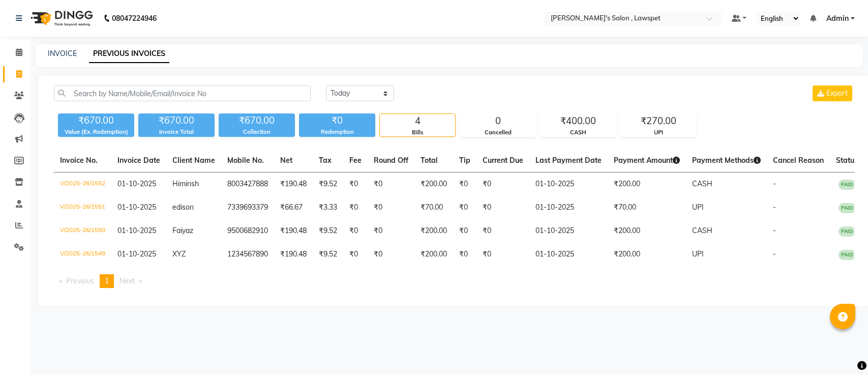  What do you see at coordinates (356, 160) in the screenshot?
I see `span: Fee` at bounding box center [356, 160].